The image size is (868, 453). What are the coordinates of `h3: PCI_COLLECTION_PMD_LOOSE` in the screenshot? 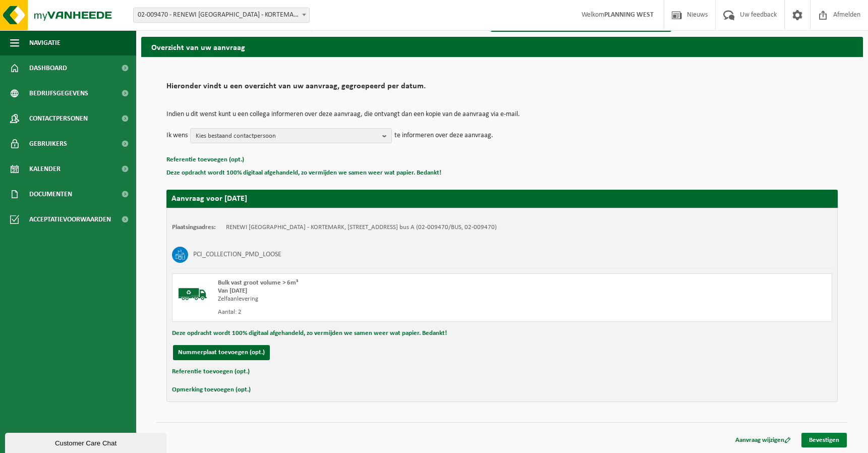 It's located at (237, 255).